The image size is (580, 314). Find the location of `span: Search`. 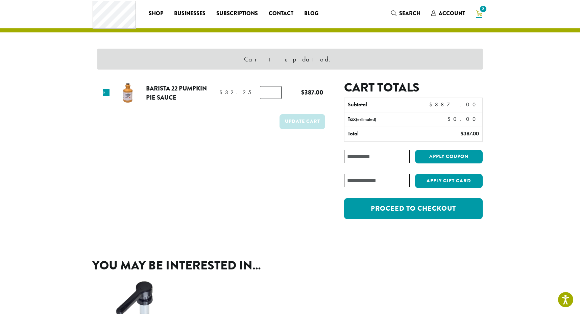

span: Search is located at coordinates (409, 13).